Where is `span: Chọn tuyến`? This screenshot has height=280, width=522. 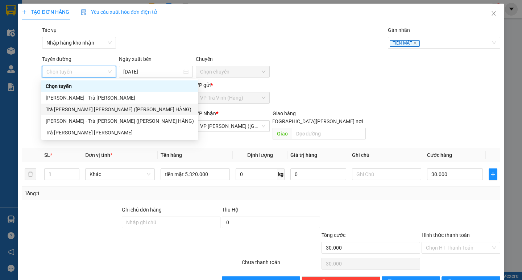
span: Chọn tuyến is located at coordinates (79, 72).